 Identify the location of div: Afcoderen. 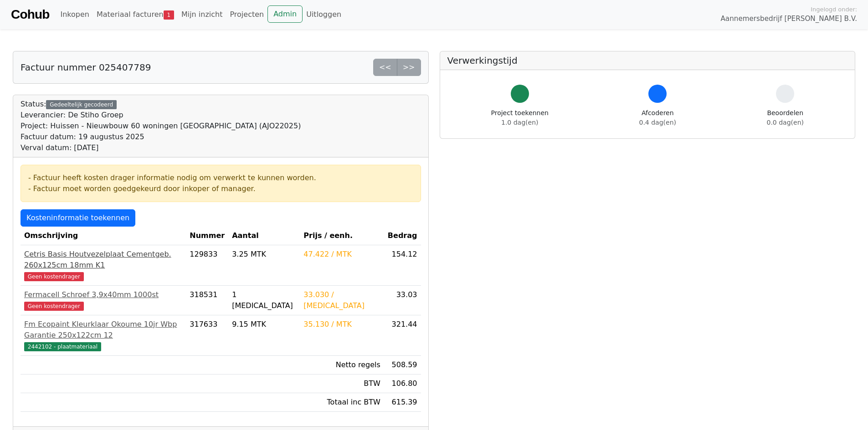
(657, 118).